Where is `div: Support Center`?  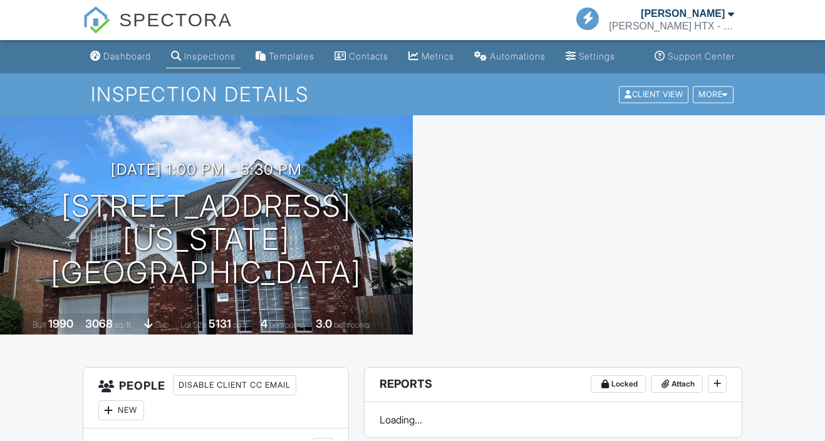 div: Support Center is located at coordinates (701, 56).